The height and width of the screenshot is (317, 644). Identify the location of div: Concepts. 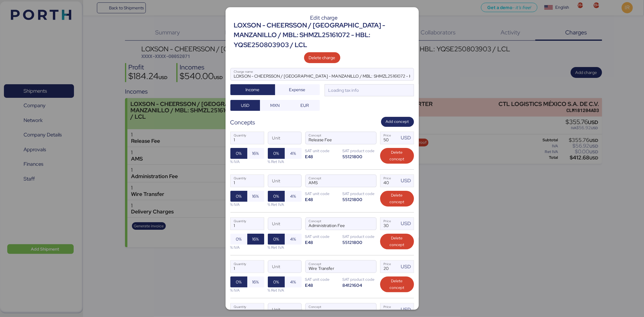
(243, 122).